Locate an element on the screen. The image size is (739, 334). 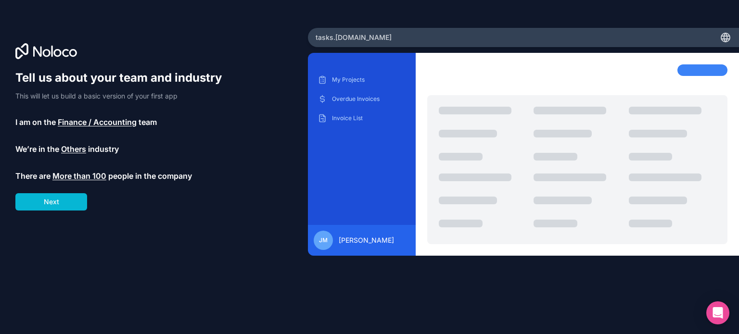
h1: Tell us about your team and industry is located at coordinates (123, 78).